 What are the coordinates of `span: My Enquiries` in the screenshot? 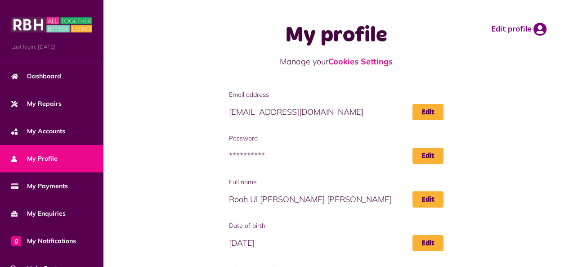 It's located at (38, 213).